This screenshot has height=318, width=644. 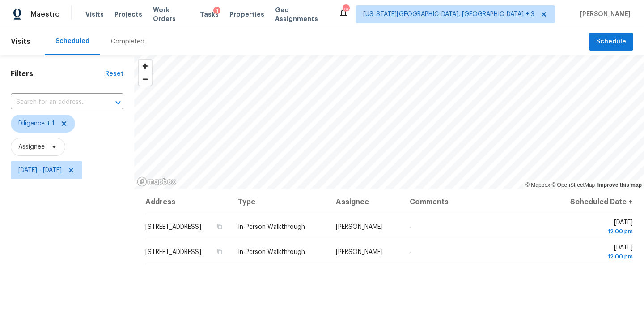 I want to click on span: Maestro, so click(x=45, y=14).